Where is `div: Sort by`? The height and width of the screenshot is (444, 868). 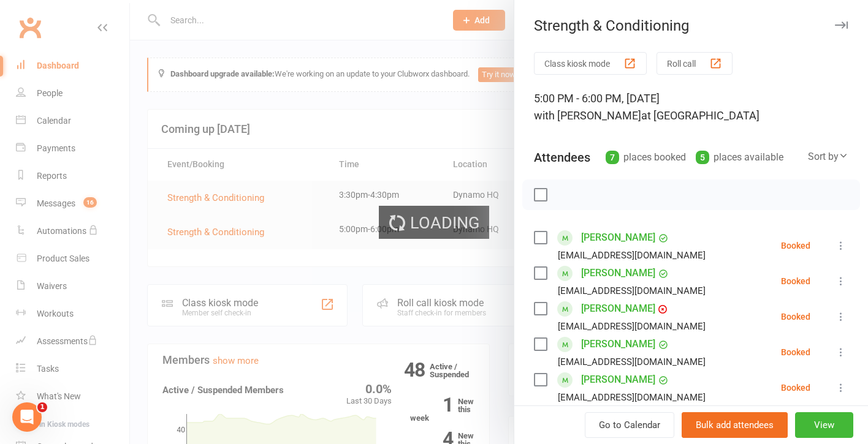 div: Sort by is located at coordinates (828, 156).